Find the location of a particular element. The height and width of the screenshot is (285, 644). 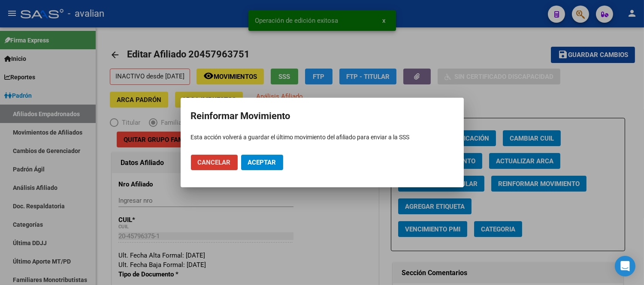

span: Aceptar is located at coordinates (262, 162).